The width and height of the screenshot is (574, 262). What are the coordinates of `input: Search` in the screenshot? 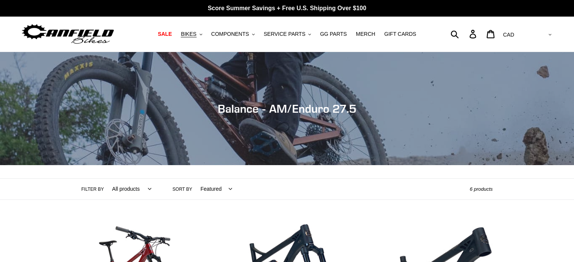 It's located at (464, 34).